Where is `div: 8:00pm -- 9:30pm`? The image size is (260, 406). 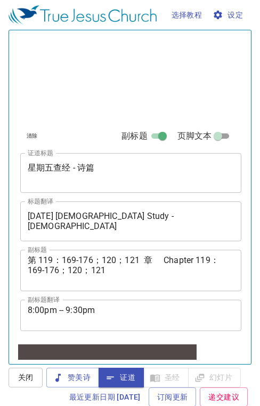 div: 8:00pm -- 9:30pm is located at coordinates (91, 92).